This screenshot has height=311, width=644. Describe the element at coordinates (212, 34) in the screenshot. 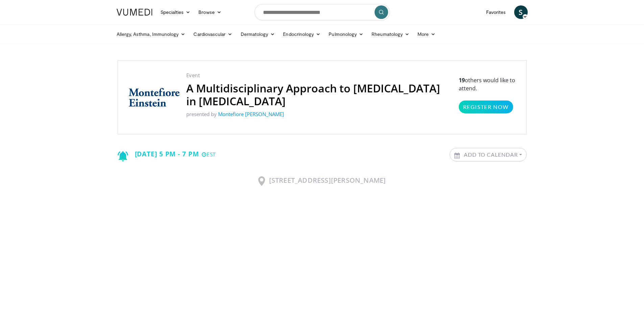

I see `a: Cardiovascular` at that location.